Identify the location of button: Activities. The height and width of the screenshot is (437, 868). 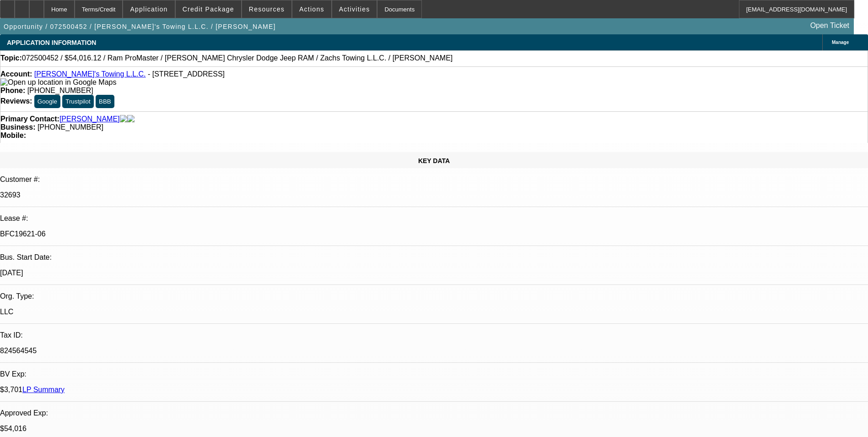
(355, 9).